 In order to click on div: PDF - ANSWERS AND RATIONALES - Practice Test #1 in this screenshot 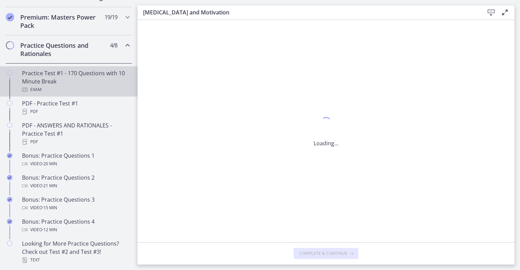, I will do `click(76, 134)`.